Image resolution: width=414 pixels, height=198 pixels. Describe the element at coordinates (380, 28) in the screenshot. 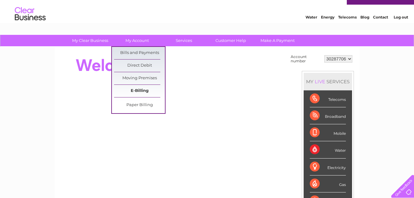

I see `a: Contact` at that location.